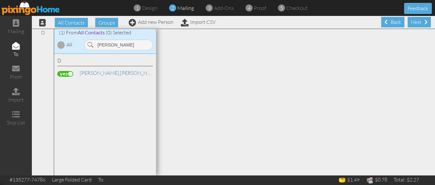 This screenshot has width=435, height=185. Describe the element at coordinates (282, 8) in the screenshot. I see `span: 5` at that location.